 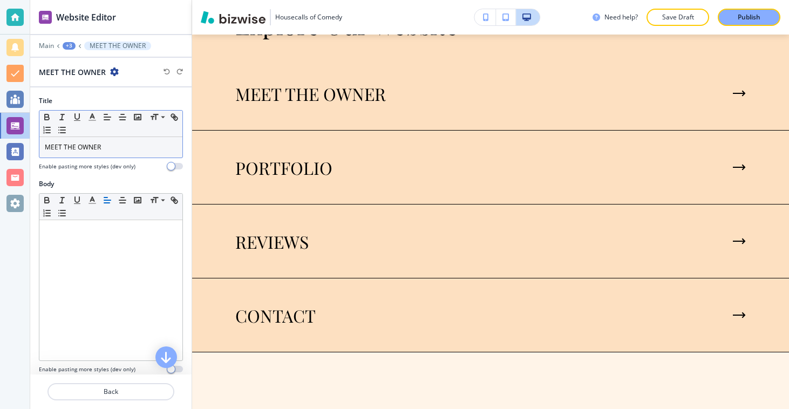 What do you see at coordinates (309, 17) in the screenshot?
I see `h3: Housecalls of Comedy` at bounding box center [309, 17].